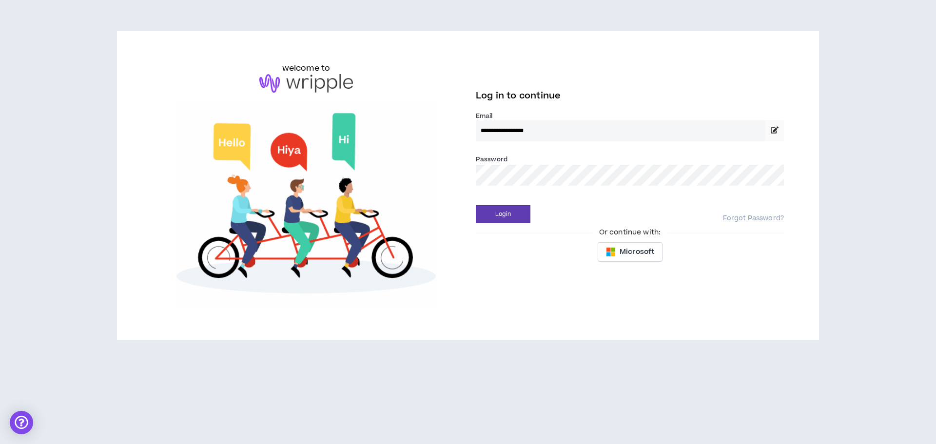 This screenshot has width=936, height=444. Describe the element at coordinates (630, 232) in the screenshot. I see `span: Or continue with:` at that location.